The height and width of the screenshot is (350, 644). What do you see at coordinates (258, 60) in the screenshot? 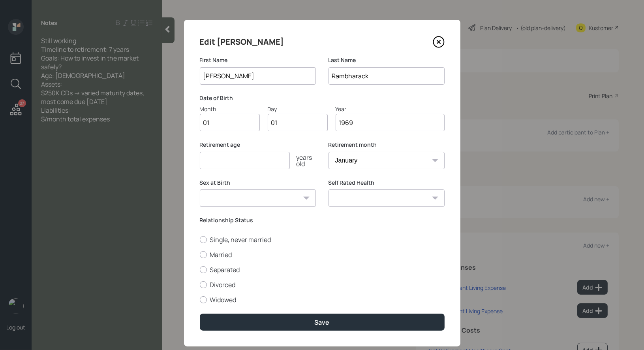
I see `label: First Name` at bounding box center [258, 60].